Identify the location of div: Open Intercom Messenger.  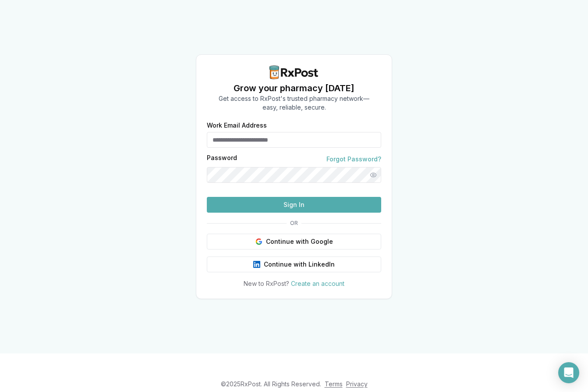
(569, 373).